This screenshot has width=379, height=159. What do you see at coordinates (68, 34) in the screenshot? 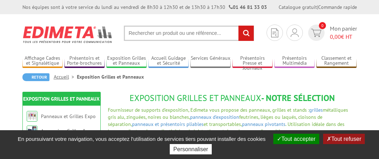
I see `img: Edimeta` at bounding box center [68, 34].